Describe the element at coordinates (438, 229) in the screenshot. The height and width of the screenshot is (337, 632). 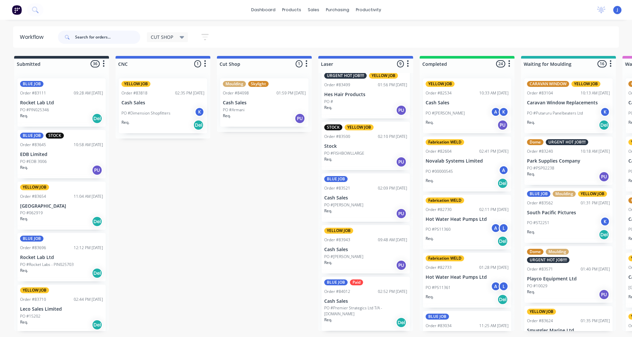
I see `p: PO #PS11360` at that location.